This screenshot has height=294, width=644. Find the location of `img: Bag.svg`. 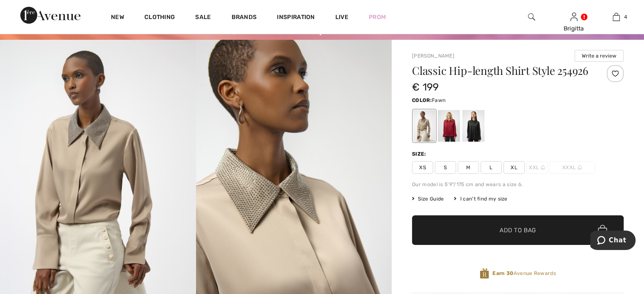

img: Bag.svg is located at coordinates (603, 230).